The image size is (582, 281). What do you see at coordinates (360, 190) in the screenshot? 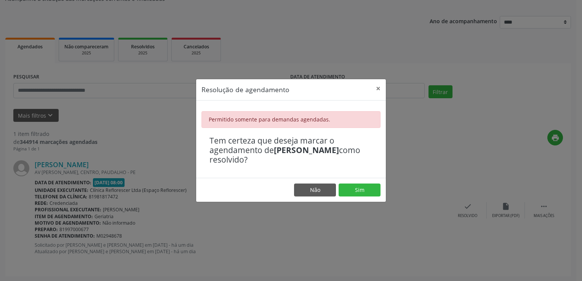
I see `button: Sim` at bounding box center [360, 190].